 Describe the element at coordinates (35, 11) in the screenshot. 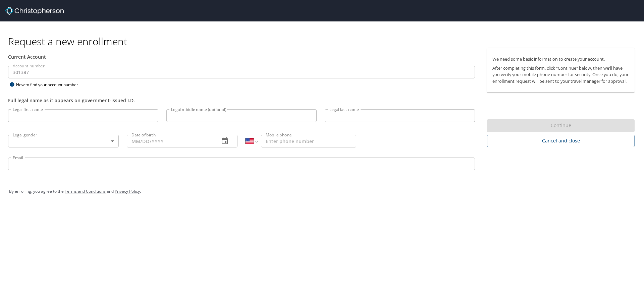

I see `img: cbt logo` at that location.